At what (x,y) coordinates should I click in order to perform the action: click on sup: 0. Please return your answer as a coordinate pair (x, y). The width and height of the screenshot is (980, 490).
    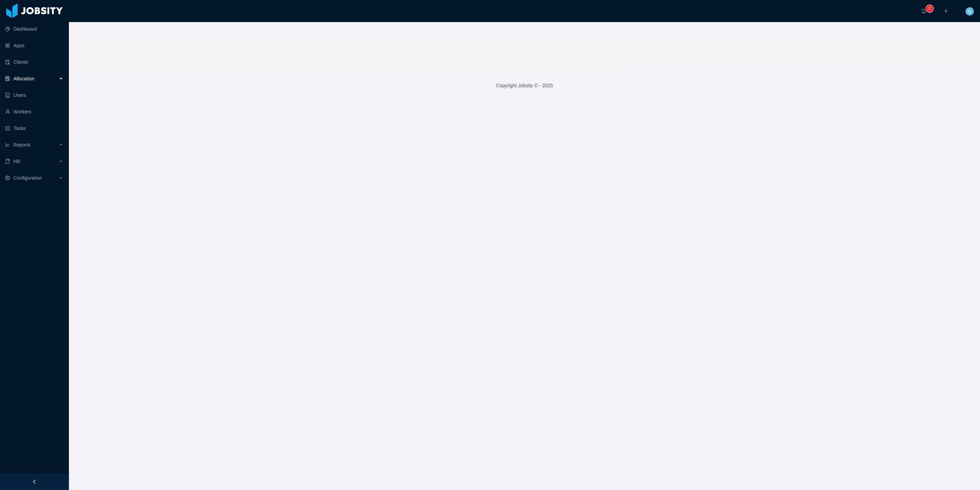
    Looking at the image, I should click on (929, 8).